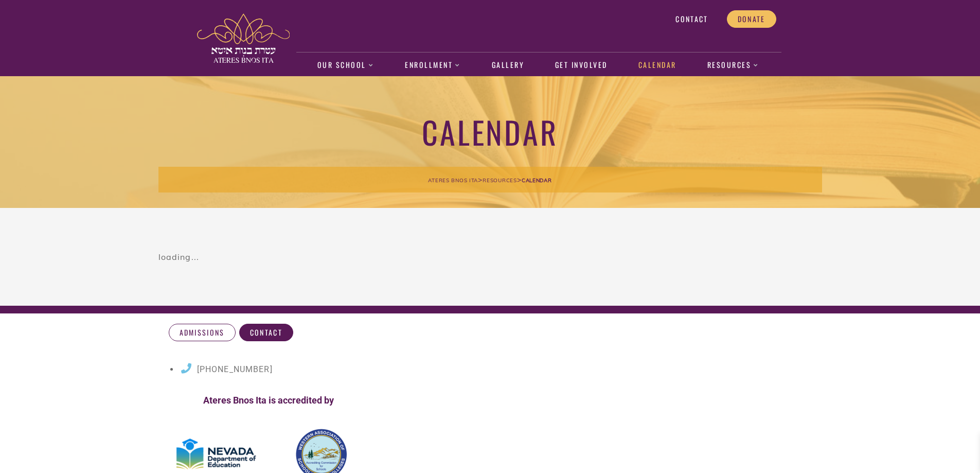 The height and width of the screenshot is (473, 980). I want to click on h4: Ateres Bnos Ita is accredited by, so click(269, 400).